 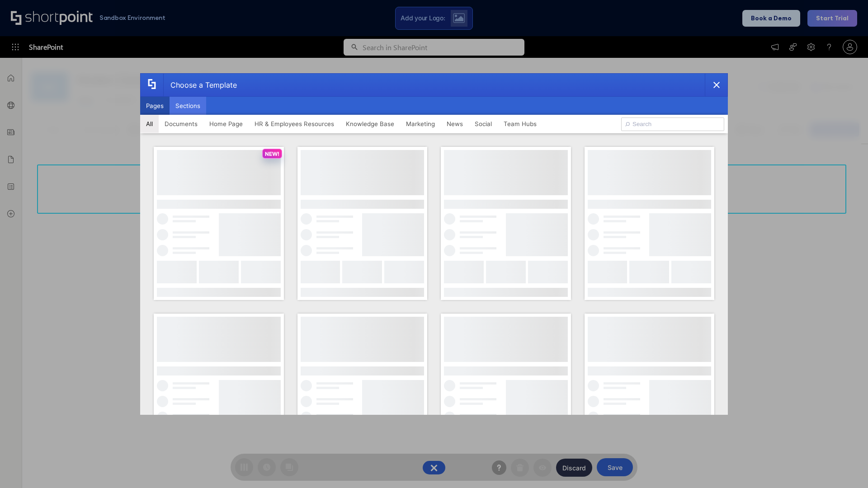 I want to click on div: Chat Widget, so click(x=845, y=467).